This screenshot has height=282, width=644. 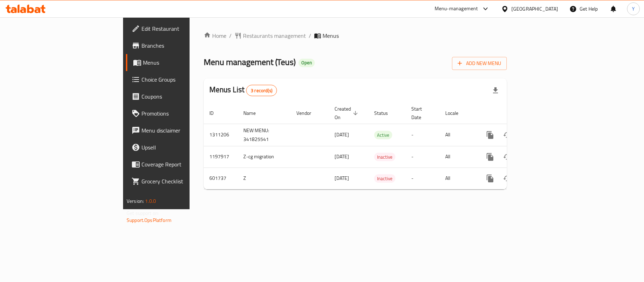 What do you see at coordinates (178, 164) in the screenshot?
I see `a: Coverage Report` at bounding box center [178, 164].